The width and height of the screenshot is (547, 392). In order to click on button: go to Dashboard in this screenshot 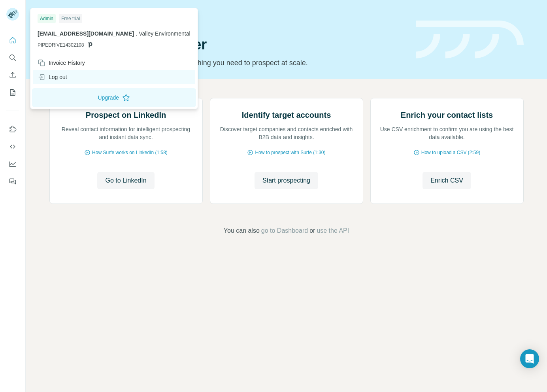, I will do `click(284, 231)`.